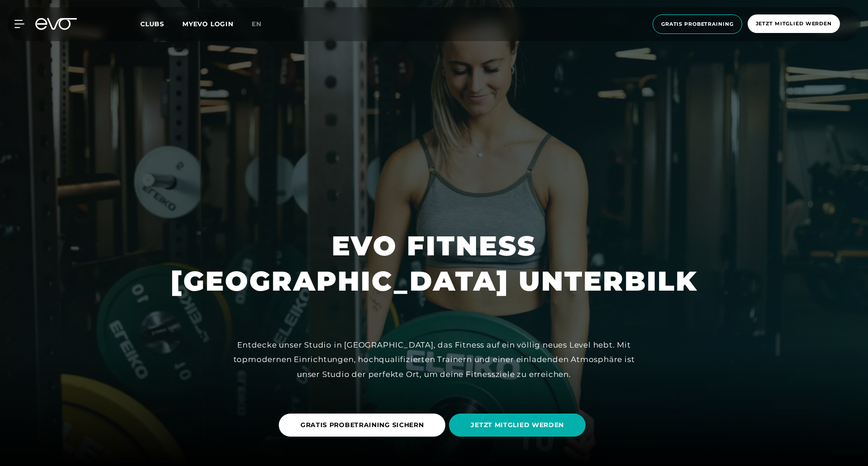  I want to click on span: en, so click(256, 24).